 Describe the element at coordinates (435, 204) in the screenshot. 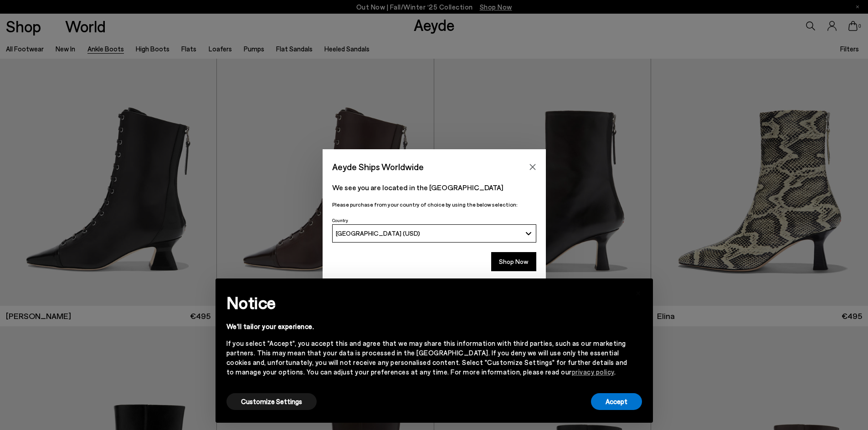

I see `p: Please purchase from your country of choice by using the below selection:` at that location.